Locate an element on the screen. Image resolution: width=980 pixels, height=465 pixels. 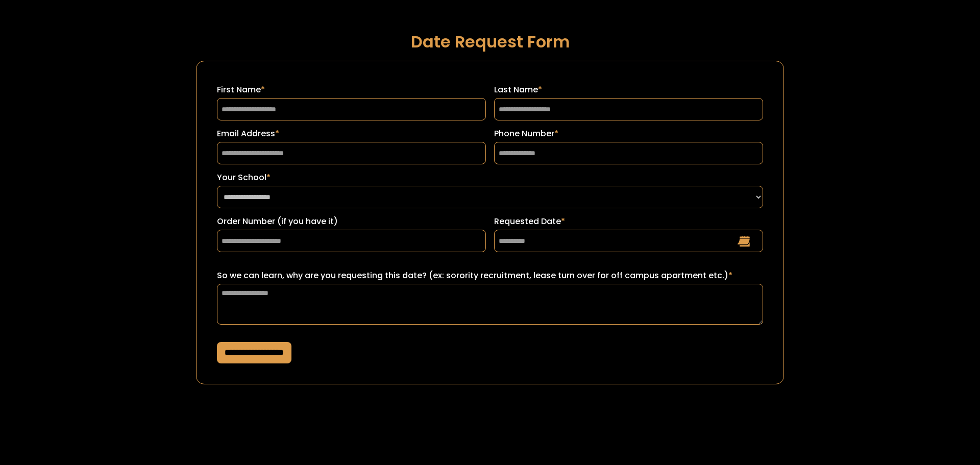
label: Requested Date is located at coordinates (628, 221).